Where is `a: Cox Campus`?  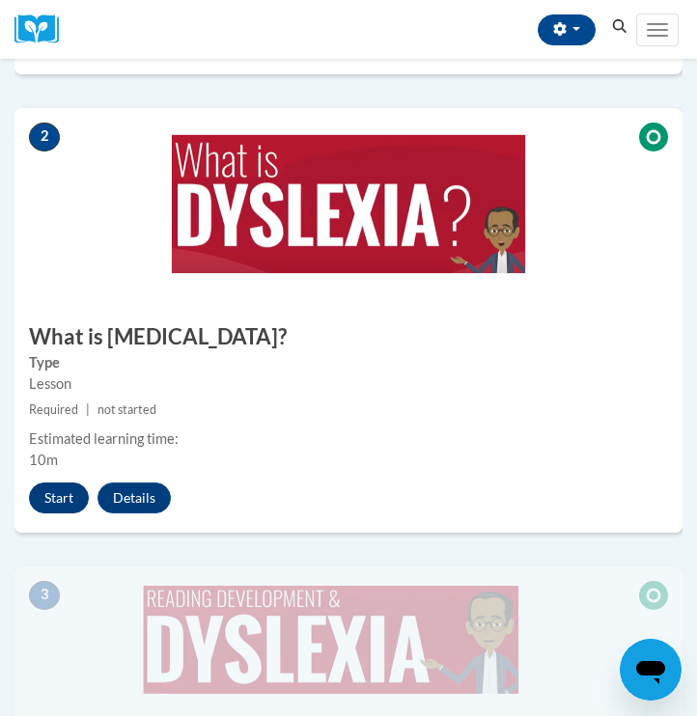
a: Cox Campus is located at coordinates (43, 29).